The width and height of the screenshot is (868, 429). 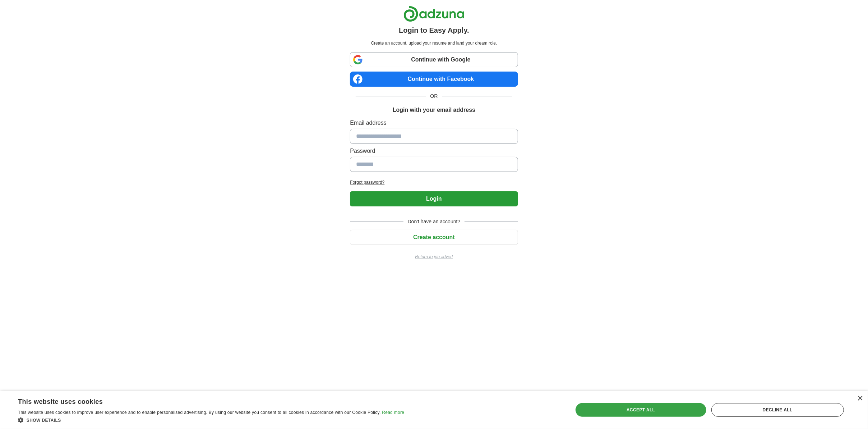 I want to click on div: Close, so click(x=860, y=398).